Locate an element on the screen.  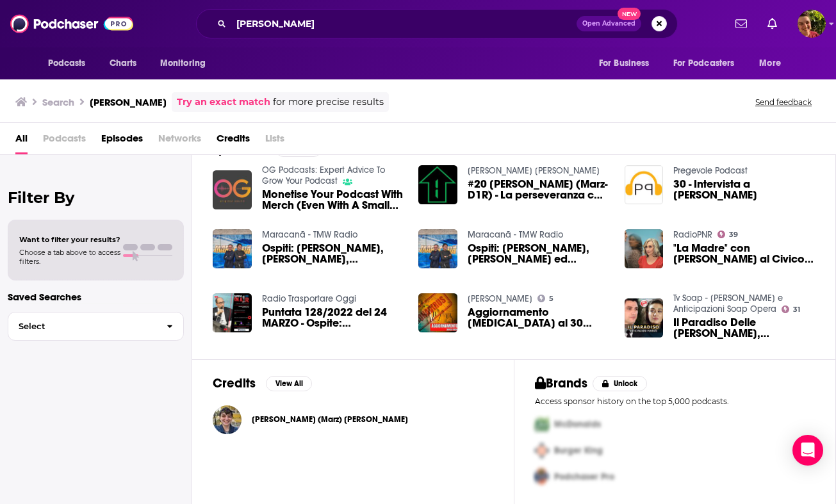
h2: Brands is located at coordinates (561, 383).